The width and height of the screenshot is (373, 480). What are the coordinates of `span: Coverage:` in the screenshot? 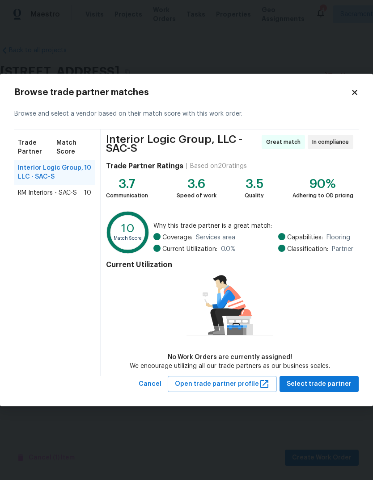 It's located at (177, 238).